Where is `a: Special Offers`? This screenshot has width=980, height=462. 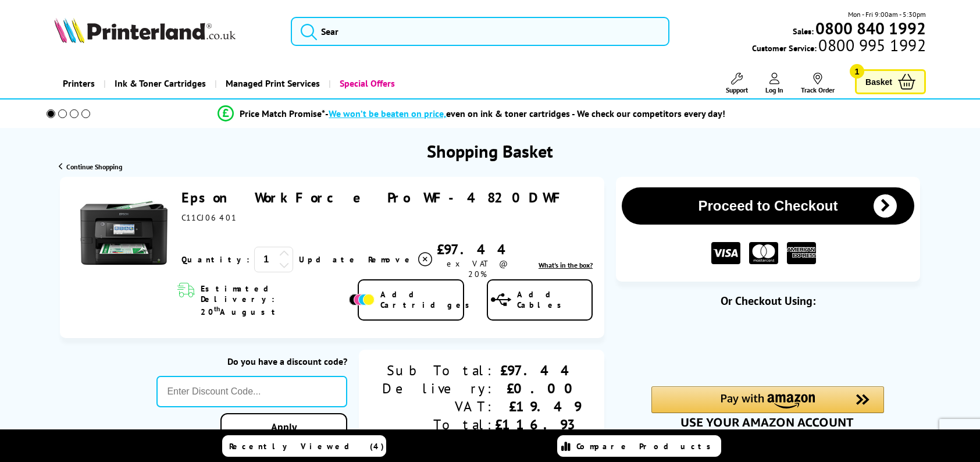
a: Special Offers is located at coordinates (366, 83).